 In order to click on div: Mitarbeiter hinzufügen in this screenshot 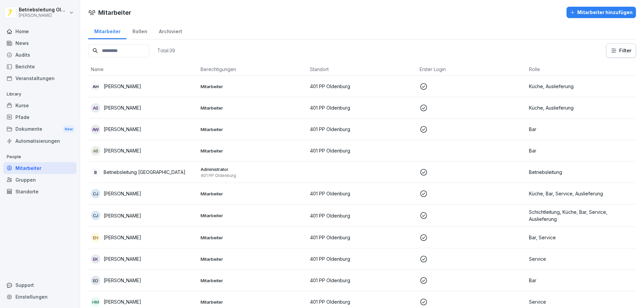, I will do `click(601, 12)`.